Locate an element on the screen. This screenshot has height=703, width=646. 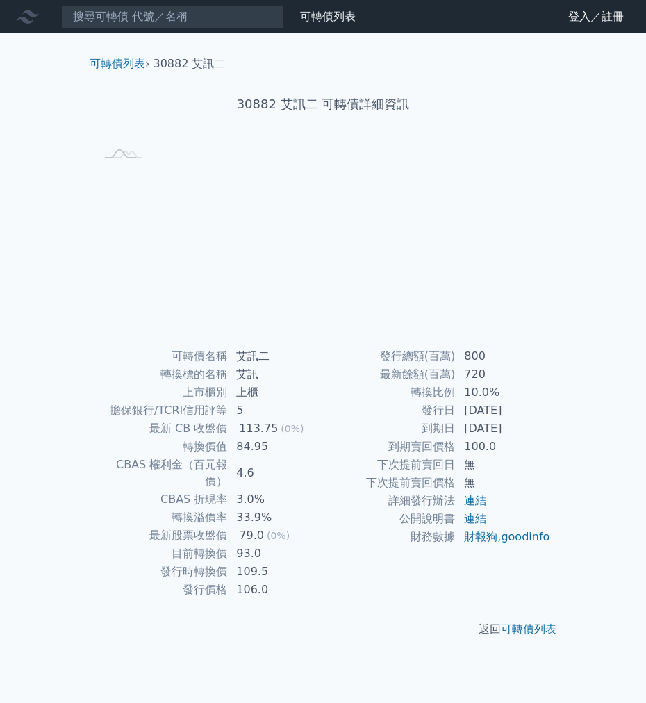
td: 800 is located at coordinates (503, 356).